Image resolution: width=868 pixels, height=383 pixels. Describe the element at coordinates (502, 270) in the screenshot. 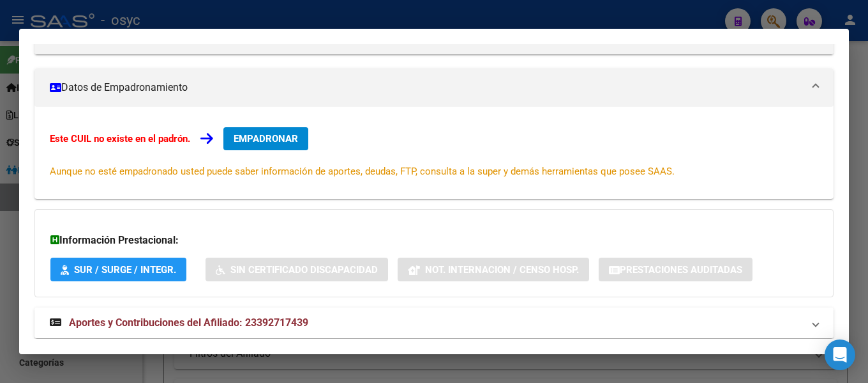

I see `span: Not. Internacion / Censo Hosp.` at that location.